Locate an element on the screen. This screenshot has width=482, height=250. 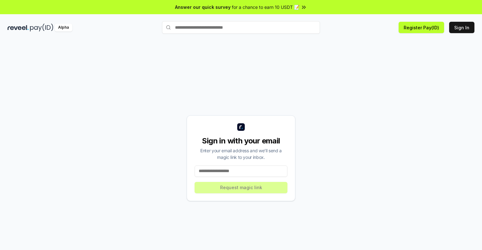
img: logo_small is located at coordinates (241, 127).